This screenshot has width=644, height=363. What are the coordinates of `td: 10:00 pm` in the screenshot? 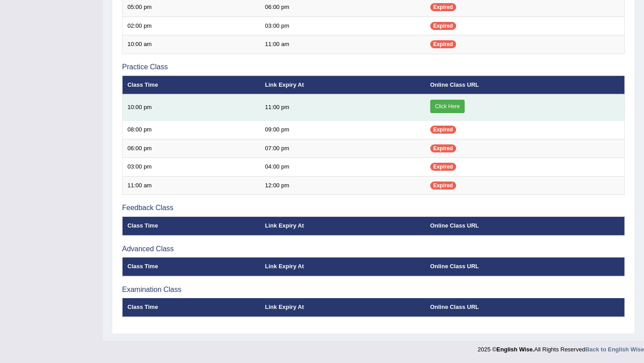 It's located at (191, 107).